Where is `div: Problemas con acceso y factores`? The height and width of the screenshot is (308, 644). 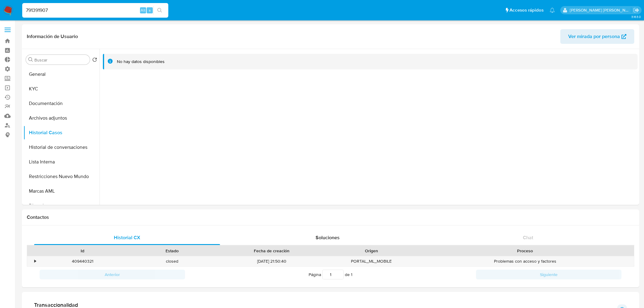
div: Problemas con acceso y factores is located at coordinates (525, 261).